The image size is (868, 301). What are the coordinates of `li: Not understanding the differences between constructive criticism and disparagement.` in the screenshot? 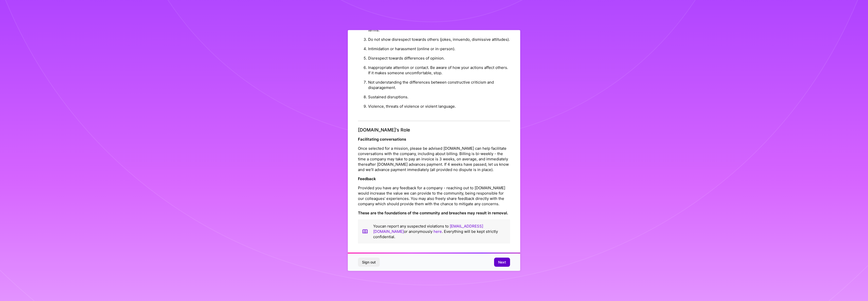 It's located at (439, 85).